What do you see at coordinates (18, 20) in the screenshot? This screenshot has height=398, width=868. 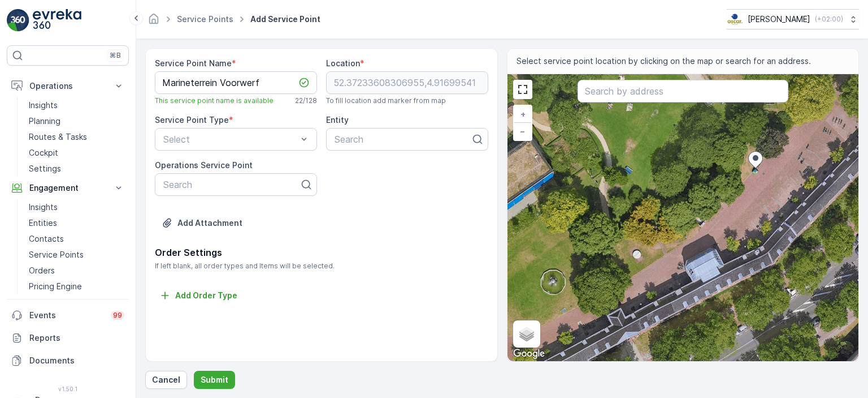 I see `img: logo` at bounding box center [18, 20].